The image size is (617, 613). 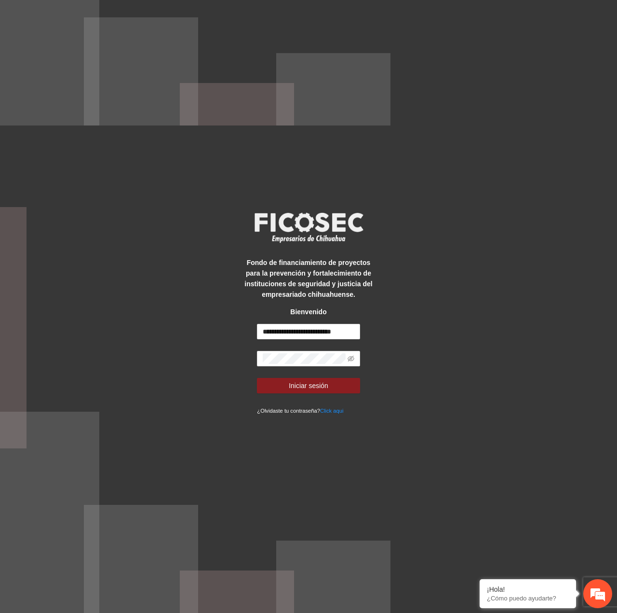 I want to click on span: eye-invisible, so click(x=351, y=358).